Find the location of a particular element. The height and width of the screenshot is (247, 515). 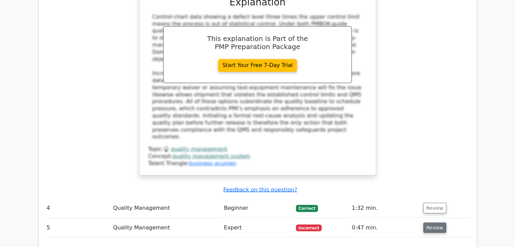

a: Feedback on this question? is located at coordinates (260, 189).